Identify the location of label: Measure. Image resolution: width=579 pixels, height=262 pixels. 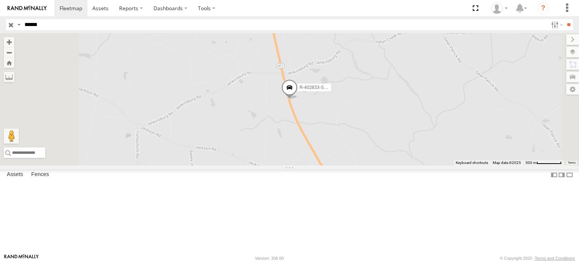
(9, 77).